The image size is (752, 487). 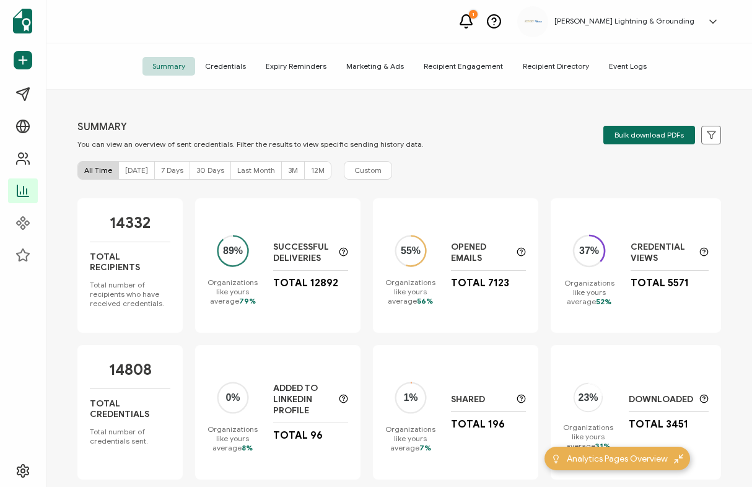 I want to click on p: Total 96, so click(x=298, y=435).